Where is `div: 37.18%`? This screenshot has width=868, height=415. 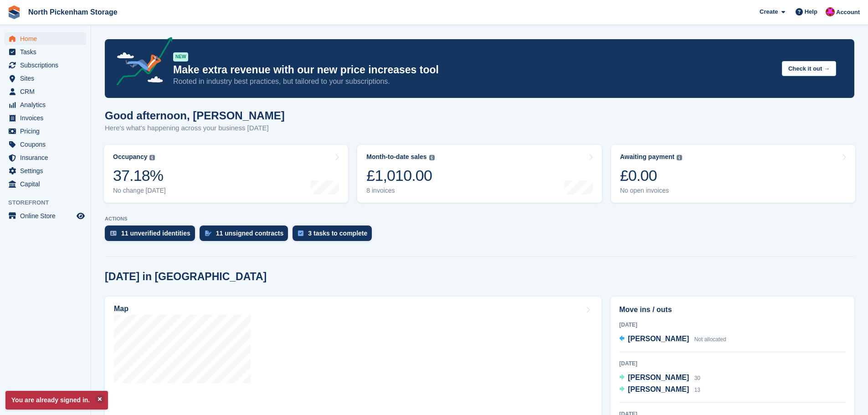 div: 37.18% is located at coordinates (140, 176).